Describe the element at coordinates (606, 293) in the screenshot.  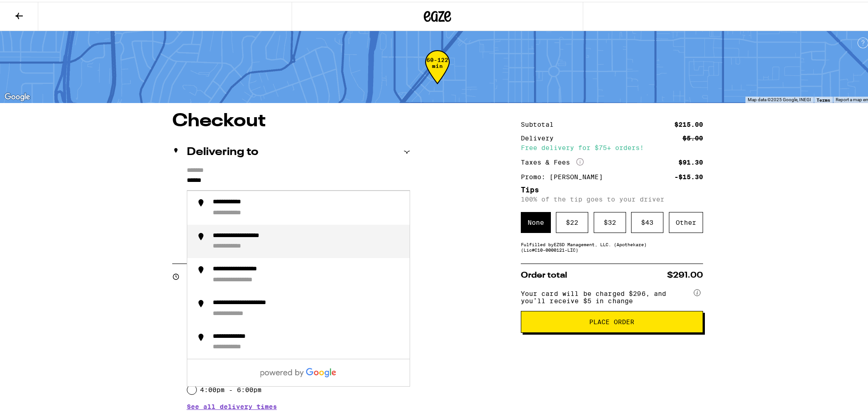
I see `span: Your card will be charged $296, and you’ll receive $5 in change` at that location.